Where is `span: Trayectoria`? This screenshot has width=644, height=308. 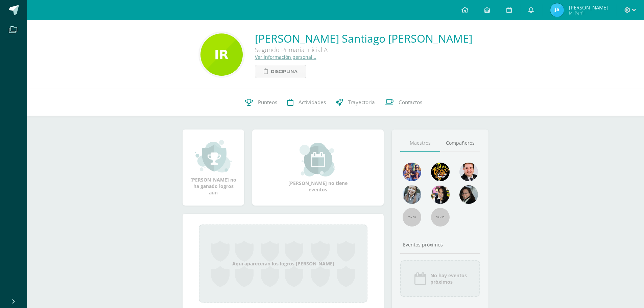 span: Trayectoria is located at coordinates (362, 102).